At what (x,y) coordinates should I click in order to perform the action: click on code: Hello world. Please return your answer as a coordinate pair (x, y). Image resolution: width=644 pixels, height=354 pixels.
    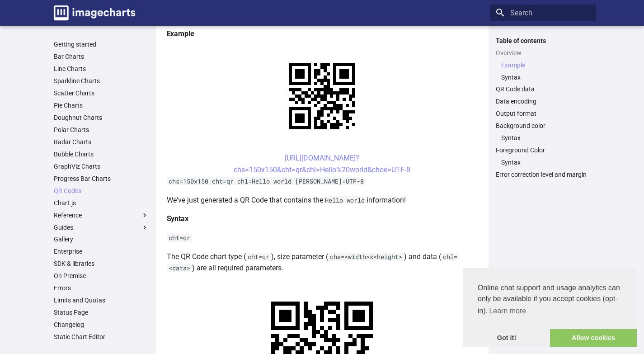
    Looking at the image, I should click on (345, 200).